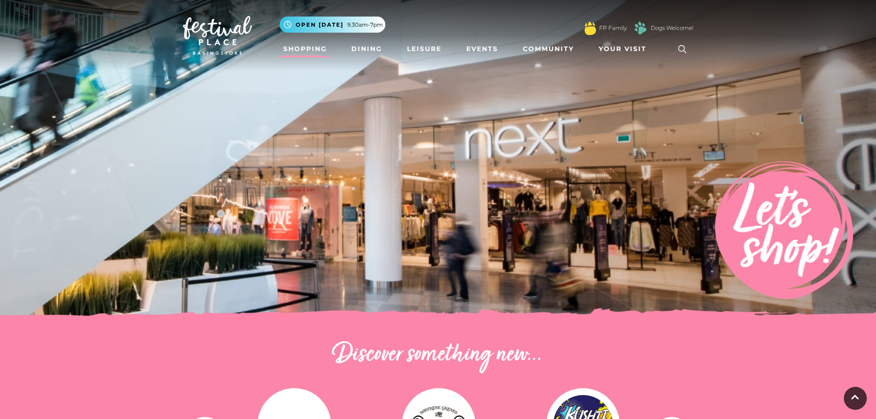 This screenshot has width=876, height=419. I want to click on h2: Discover something new..., so click(438, 355).